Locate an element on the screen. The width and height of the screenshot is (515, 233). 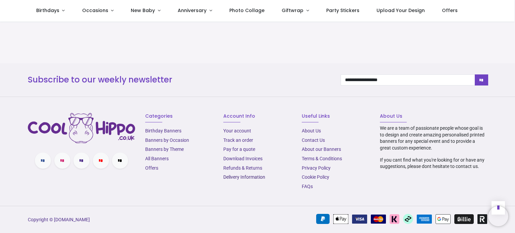
img: Google Pay is located at coordinates (443, 219).